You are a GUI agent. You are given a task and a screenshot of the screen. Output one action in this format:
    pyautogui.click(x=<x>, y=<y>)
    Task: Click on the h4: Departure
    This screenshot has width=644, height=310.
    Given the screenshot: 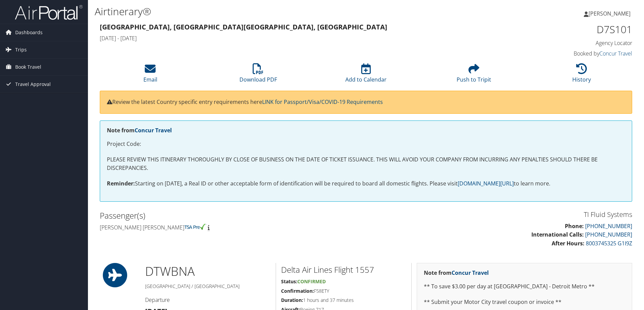 What is the action you would take?
    pyautogui.click(x=208, y=300)
    